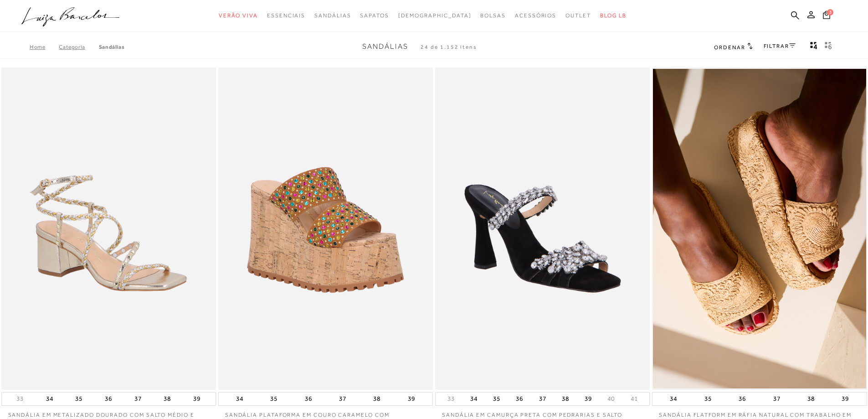  Describe the element at coordinates (610, 398) in the screenshot. I see `button: 40` at that location.